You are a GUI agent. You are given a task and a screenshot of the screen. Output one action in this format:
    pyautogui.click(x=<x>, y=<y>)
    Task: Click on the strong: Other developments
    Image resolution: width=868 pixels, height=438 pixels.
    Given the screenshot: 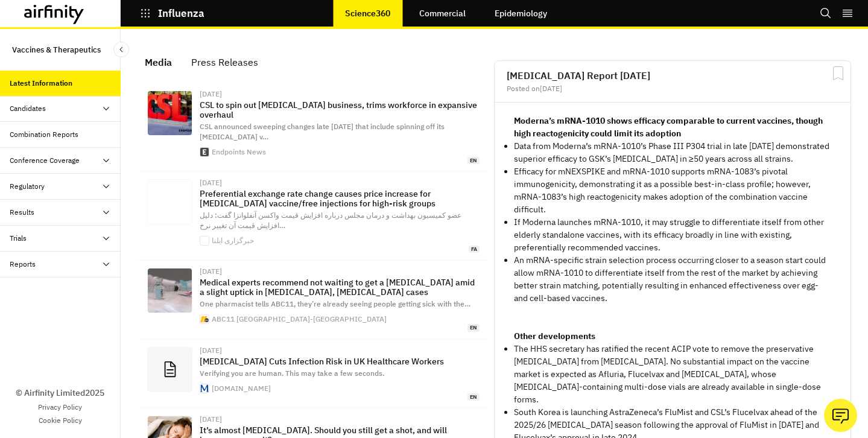 What is the action you would take?
    pyautogui.click(x=554, y=336)
    